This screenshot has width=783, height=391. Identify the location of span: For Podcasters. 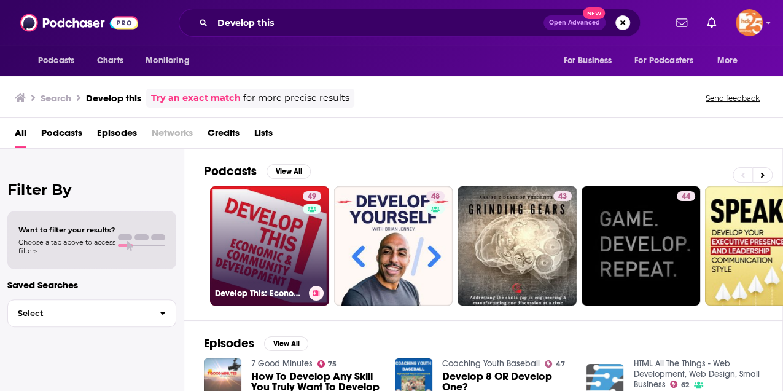
(664, 61).